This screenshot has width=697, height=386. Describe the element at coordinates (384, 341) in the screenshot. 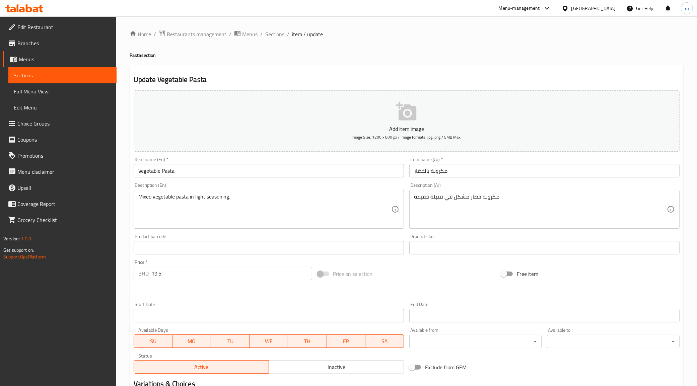

I see `span: SA` at that location.